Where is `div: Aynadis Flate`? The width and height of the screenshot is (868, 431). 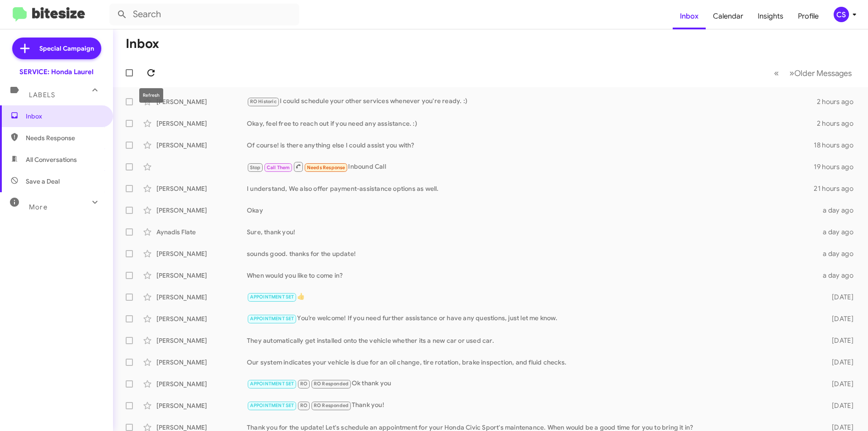
div: Aynadis Flate is located at coordinates (202, 232).